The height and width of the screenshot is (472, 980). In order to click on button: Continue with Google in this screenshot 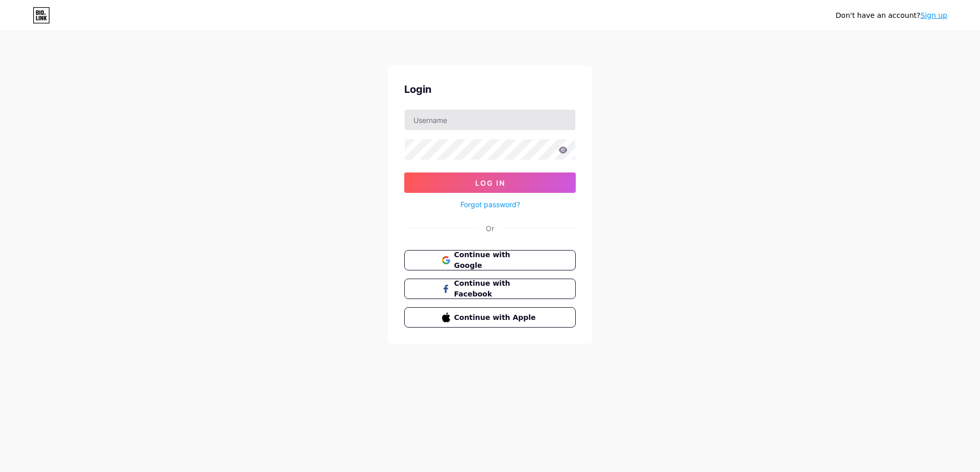, I will do `click(490, 260)`.